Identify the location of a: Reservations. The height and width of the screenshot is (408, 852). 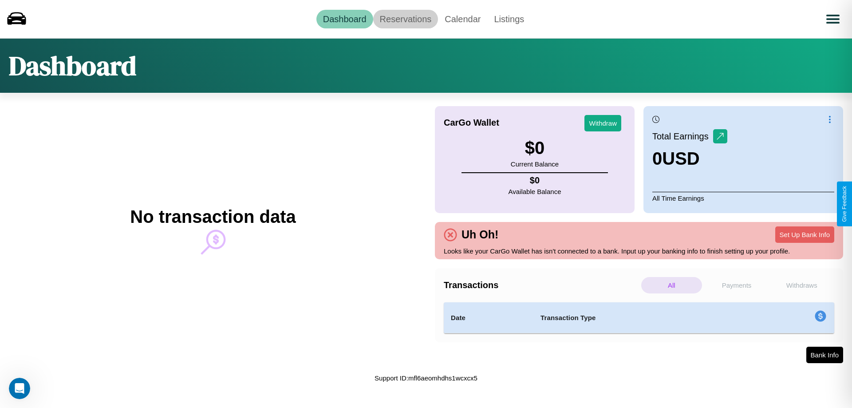
(406, 19).